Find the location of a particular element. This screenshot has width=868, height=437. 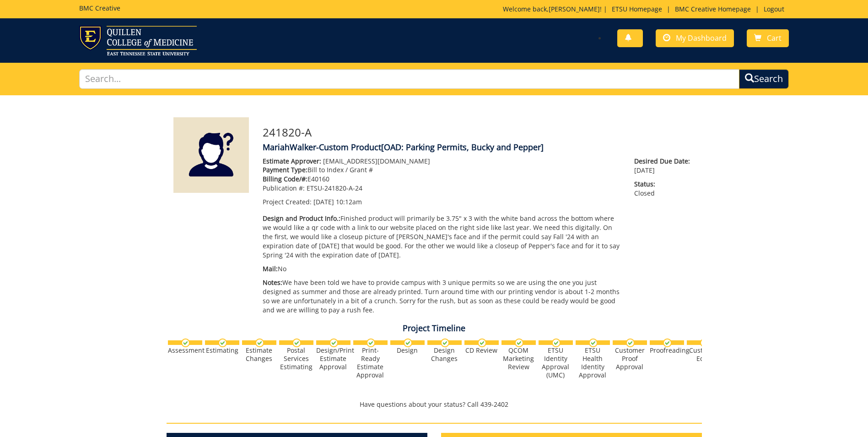

span: Cart is located at coordinates (774, 38).